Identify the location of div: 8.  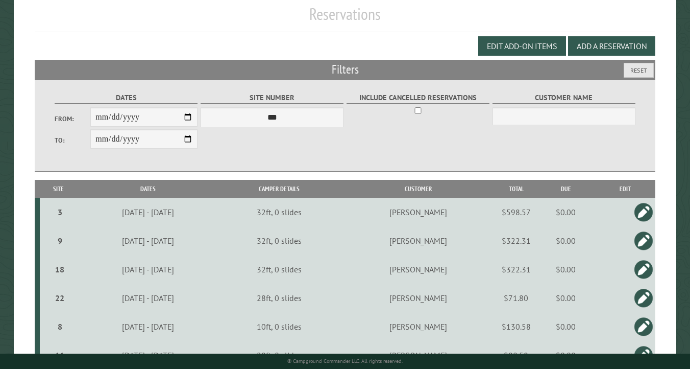
(60, 326).